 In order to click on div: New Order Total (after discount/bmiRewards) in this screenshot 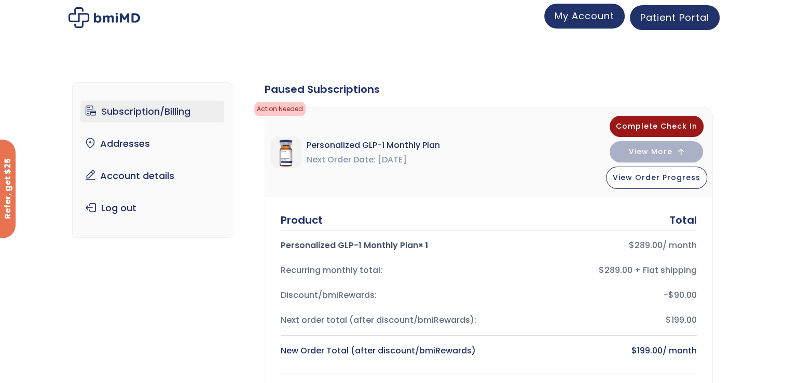, I will do `click(380, 351)`.